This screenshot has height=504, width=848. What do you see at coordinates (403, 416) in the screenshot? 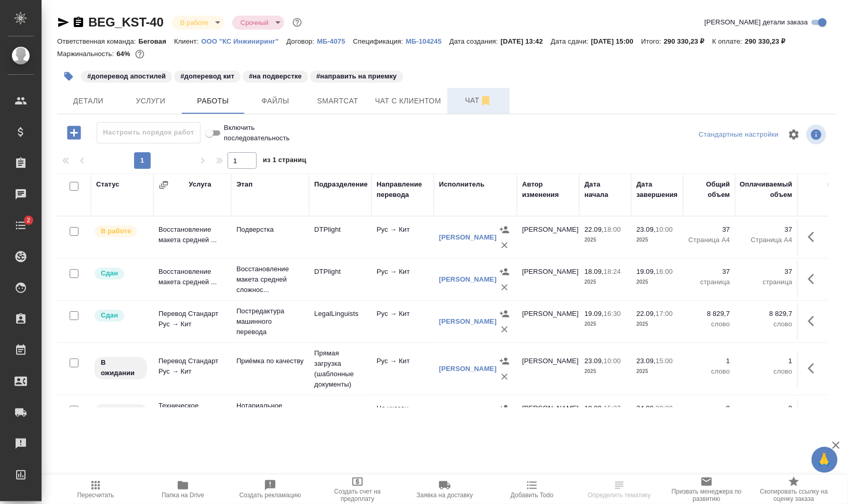
I see `td: Не указан` at bounding box center [403, 416].